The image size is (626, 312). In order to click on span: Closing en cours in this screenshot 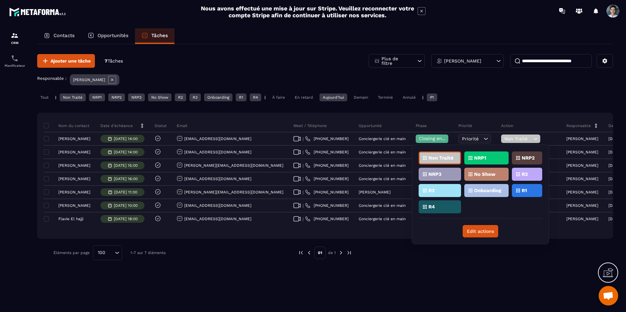, I will do `click(437, 139)`.